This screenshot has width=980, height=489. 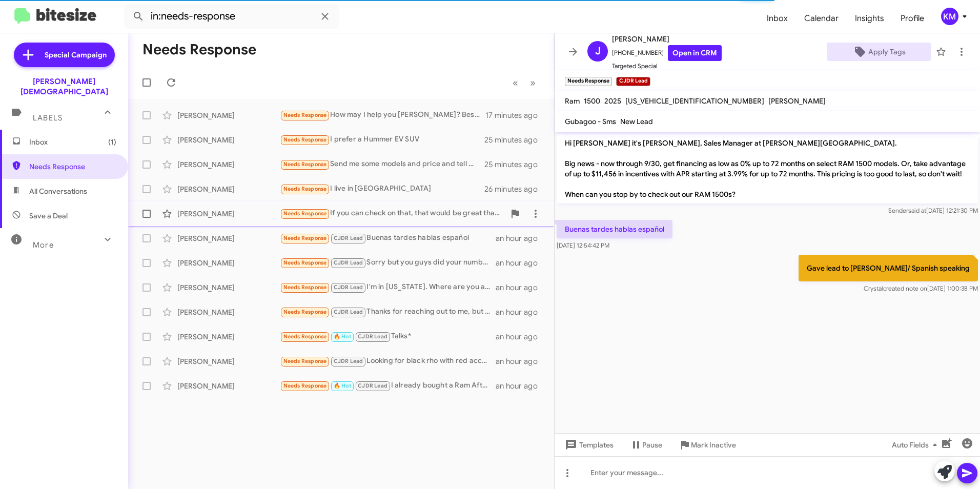 What do you see at coordinates (777, 18) in the screenshot?
I see `span: Inbox` at bounding box center [777, 18].